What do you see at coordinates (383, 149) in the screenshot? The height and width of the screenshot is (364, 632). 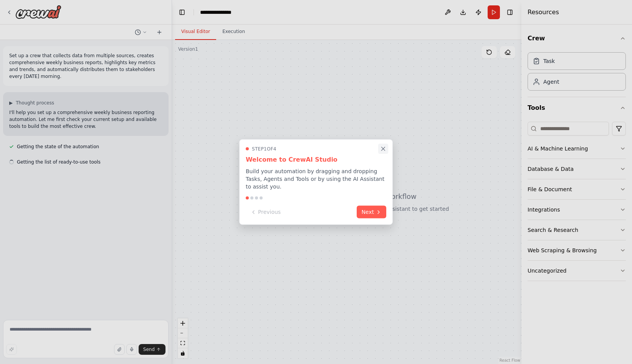 I see `button: Close walkthrough` at bounding box center [383, 149].